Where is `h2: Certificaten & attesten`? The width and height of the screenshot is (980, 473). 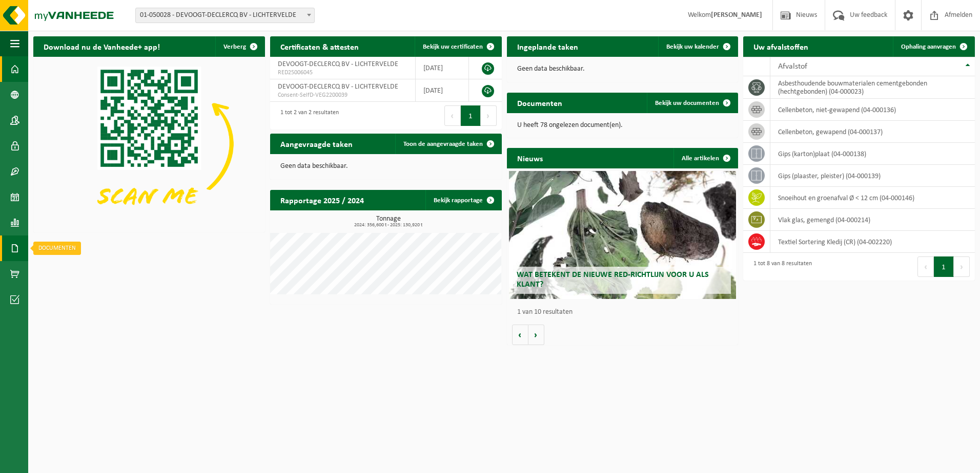 h2: Certificaten & attesten is located at coordinates (320, 46).